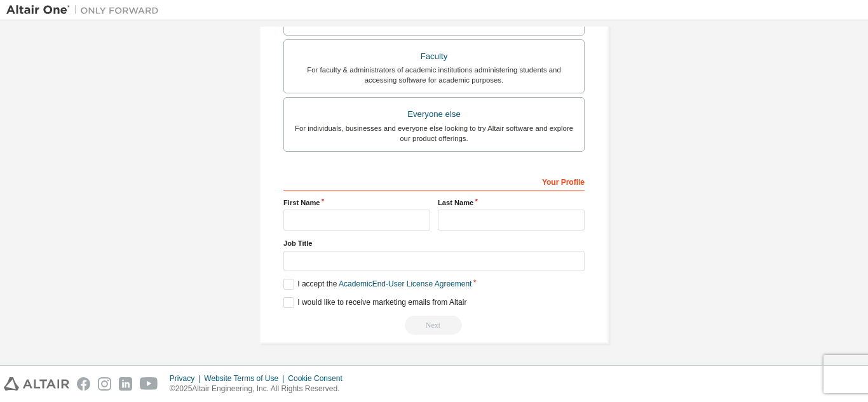 Image resolution: width=868 pixels, height=402 pixels. Describe the element at coordinates (434, 244) in the screenshot. I see `label: Job Title` at that location.